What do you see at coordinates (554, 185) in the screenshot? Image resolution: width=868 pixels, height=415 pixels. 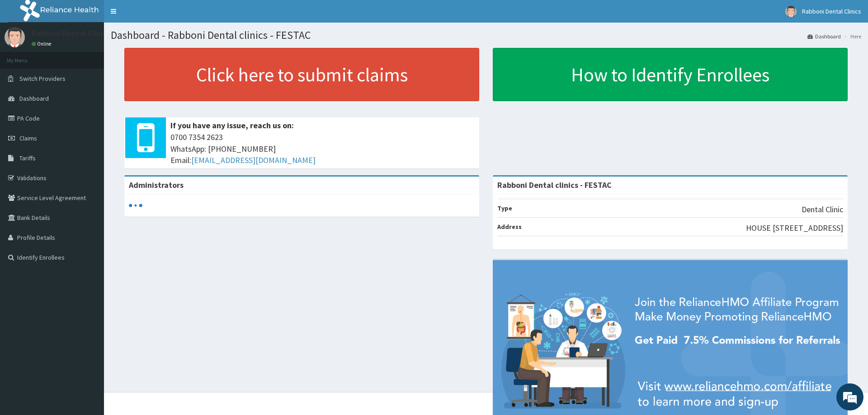 I see `strong: Rabboni Dental clinics - FESTAC` at bounding box center [554, 185].